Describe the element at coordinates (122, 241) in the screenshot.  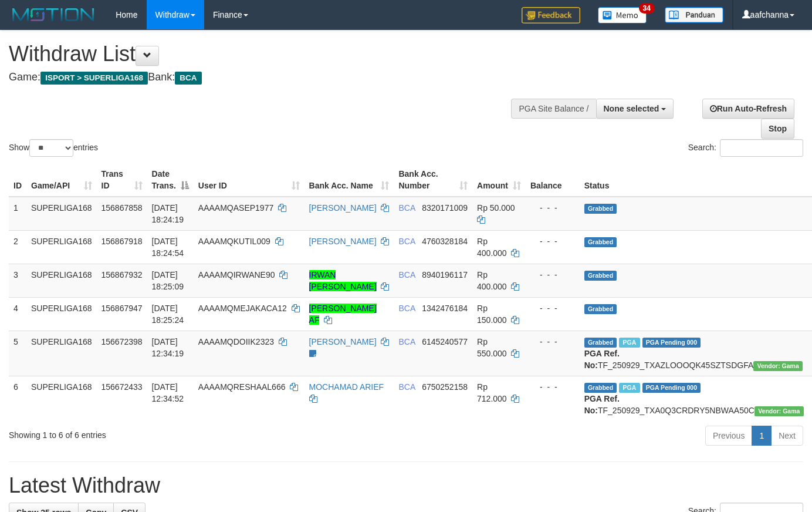
I see `span: 156867918` at that location.